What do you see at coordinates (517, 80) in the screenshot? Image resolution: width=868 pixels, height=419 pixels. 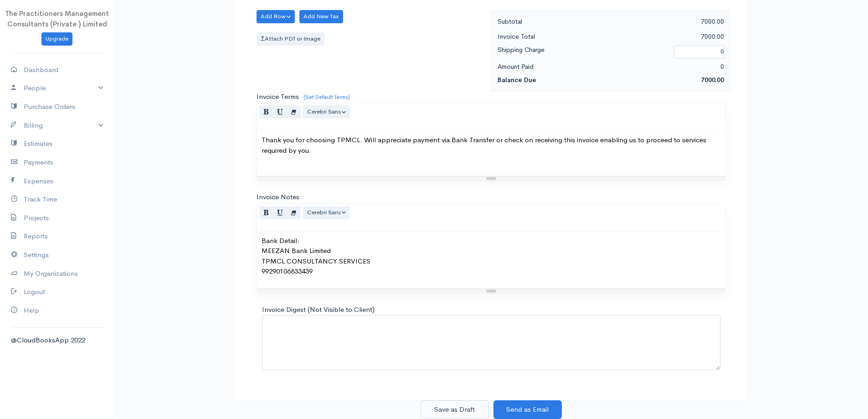 I see `strong: Balance Due` at bounding box center [517, 80].